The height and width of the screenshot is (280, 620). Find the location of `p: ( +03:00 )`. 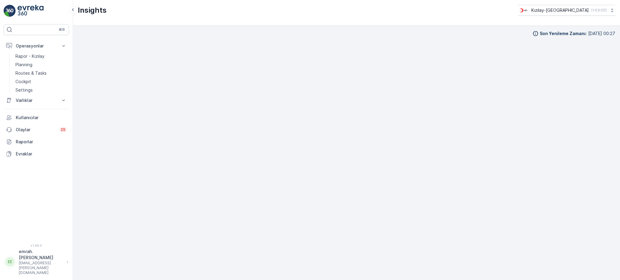

p: ( +03:00 ) is located at coordinates (599, 10).